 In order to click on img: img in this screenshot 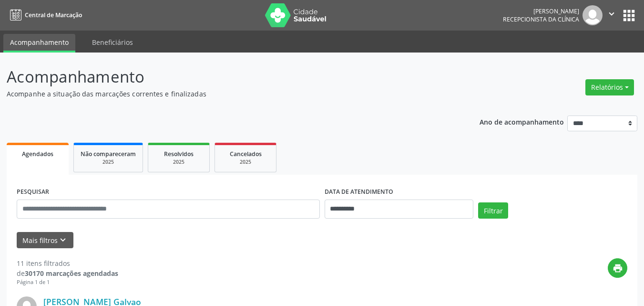, I will do `click(593, 15)`.